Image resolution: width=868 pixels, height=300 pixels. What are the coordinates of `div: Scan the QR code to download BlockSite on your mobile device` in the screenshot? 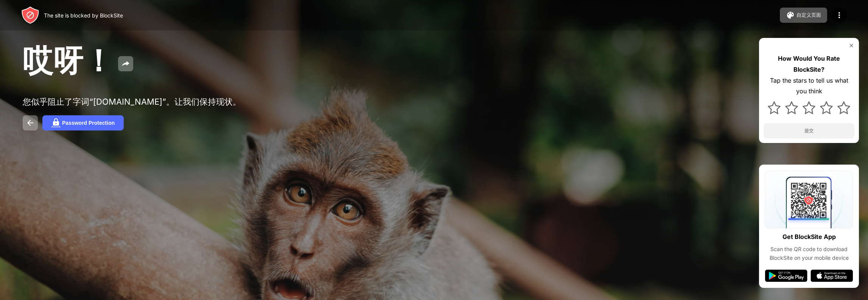 It's located at (809, 253).